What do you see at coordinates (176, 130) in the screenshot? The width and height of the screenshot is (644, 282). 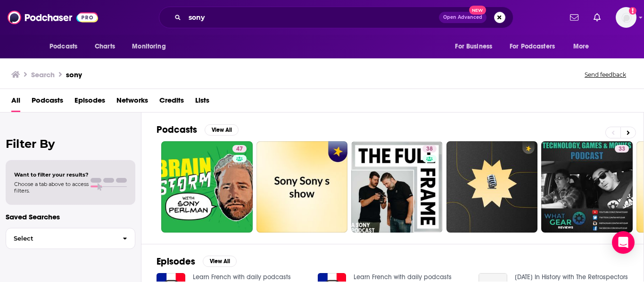 I see `h2: Podcasts` at bounding box center [176, 130].